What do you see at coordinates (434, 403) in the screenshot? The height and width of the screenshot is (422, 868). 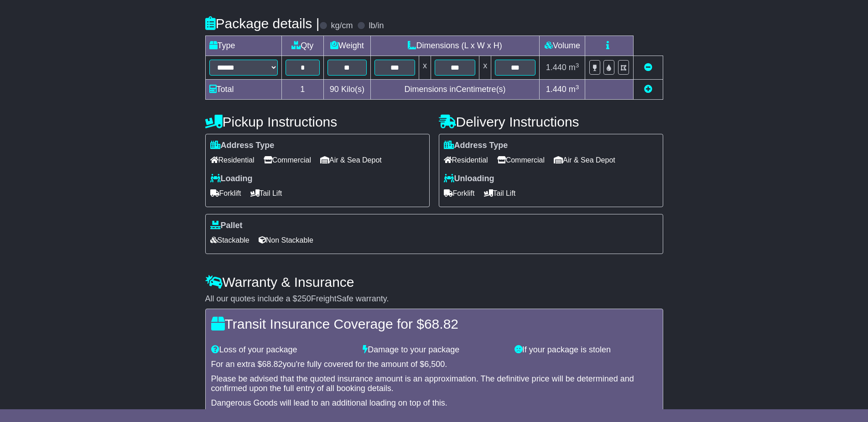 I see `div: Dangerous Goods will lead to an additional loading on top of this.` at bounding box center [434, 403].